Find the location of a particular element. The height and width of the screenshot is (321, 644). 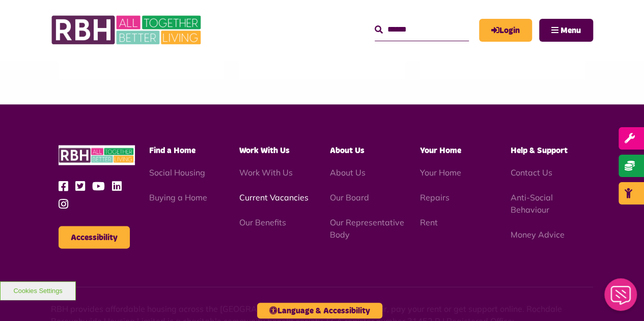

a: Your Home is located at coordinates (441, 172).